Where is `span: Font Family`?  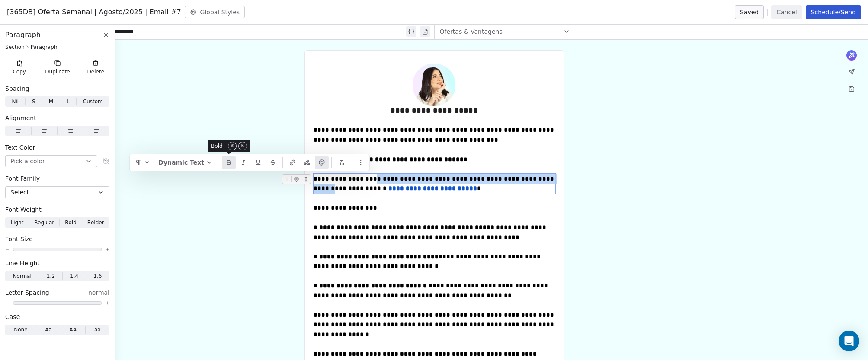
span: Font Family is located at coordinates (22, 179).